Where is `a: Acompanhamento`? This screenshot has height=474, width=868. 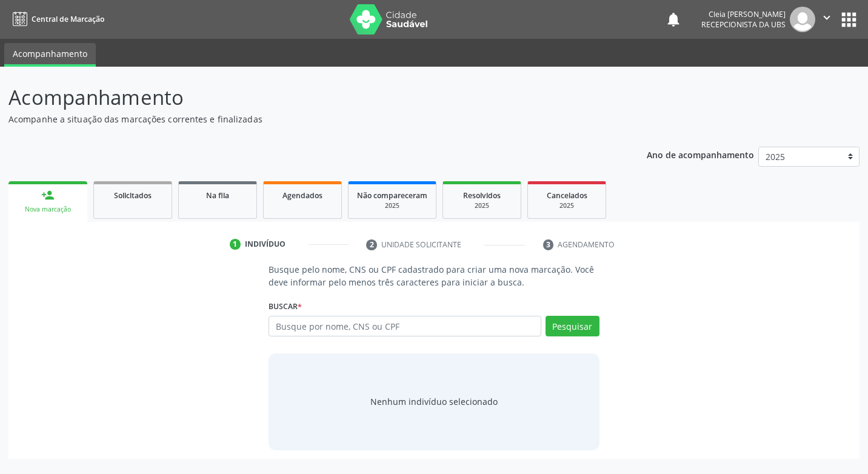
a: Acompanhamento is located at coordinates (49, 55).